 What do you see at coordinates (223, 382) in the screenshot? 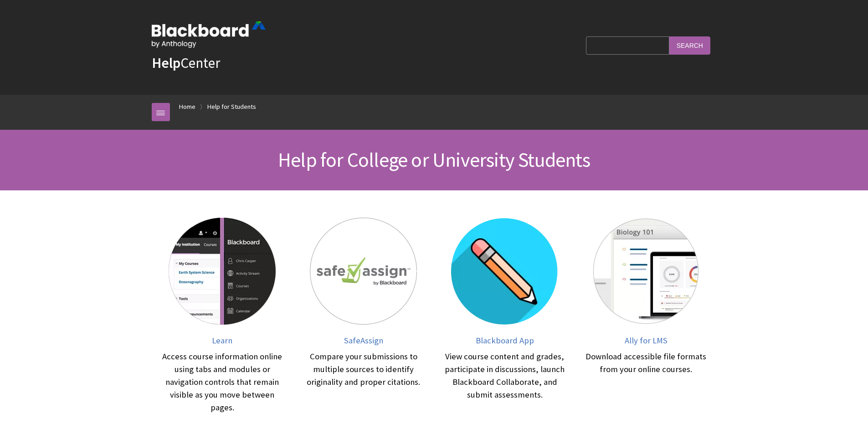
I see `div: Access course information online using tabs and modules or navigation controls that remain visibl...` at bounding box center [223, 382].